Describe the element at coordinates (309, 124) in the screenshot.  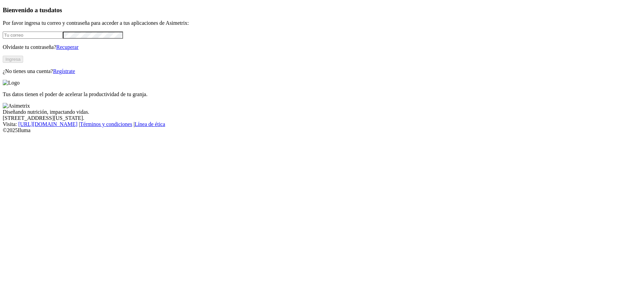
I see `div: Visita : | |` at that location.